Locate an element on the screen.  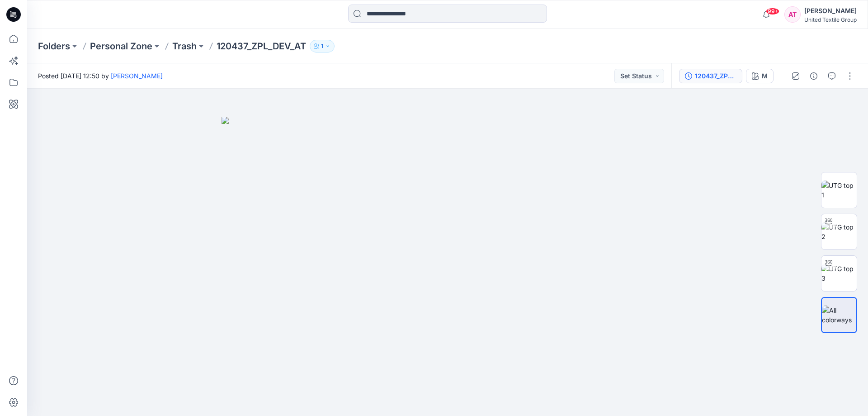
span: 99+ is located at coordinates (773, 12).